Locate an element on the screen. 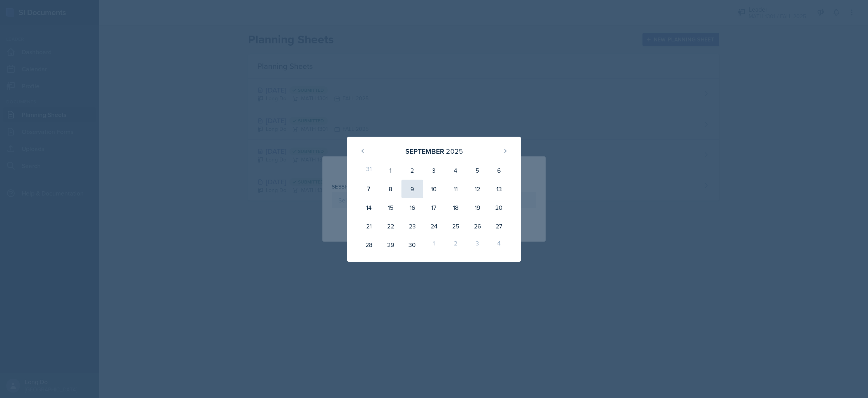  div: 6 is located at coordinates (499, 170).